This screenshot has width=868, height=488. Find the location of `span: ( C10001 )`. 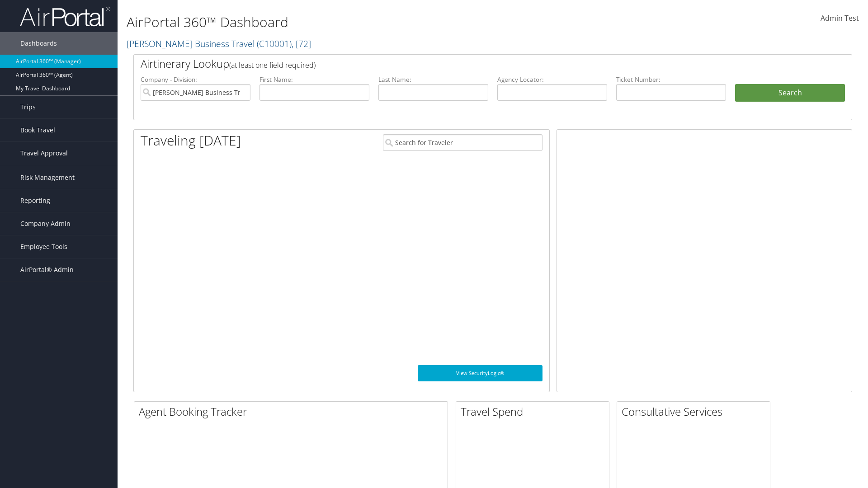

span: ( C10001 ) is located at coordinates (274, 43).